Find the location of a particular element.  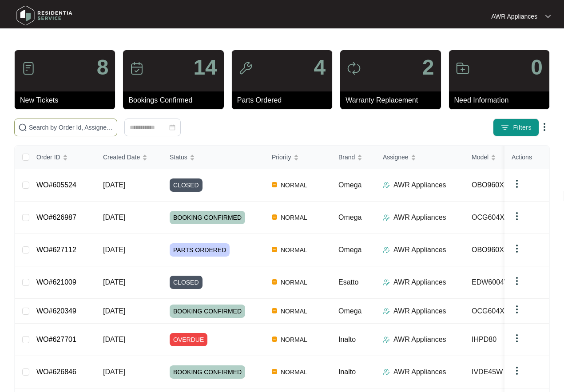

th: Actions is located at coordinates (527, 157).